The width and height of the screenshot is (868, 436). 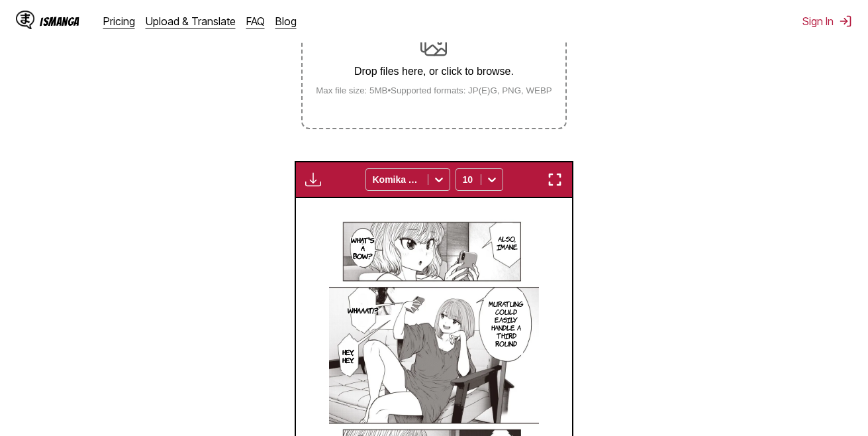 What do you see at coordinates (845, 21) in the screenshot?
I see `img: Sign out` at bounding box center [845, 21].